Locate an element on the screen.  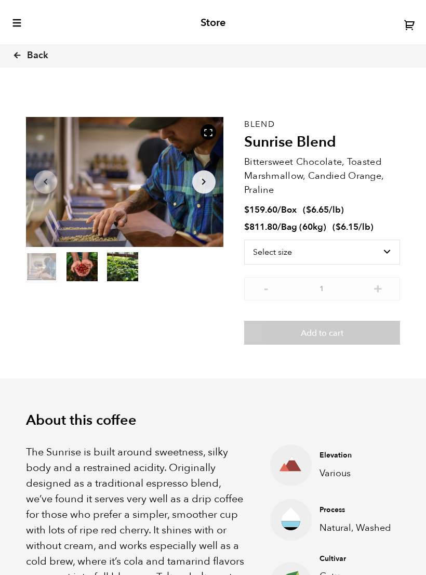
bdi: 6.65 is located at coordinates (317, 209).